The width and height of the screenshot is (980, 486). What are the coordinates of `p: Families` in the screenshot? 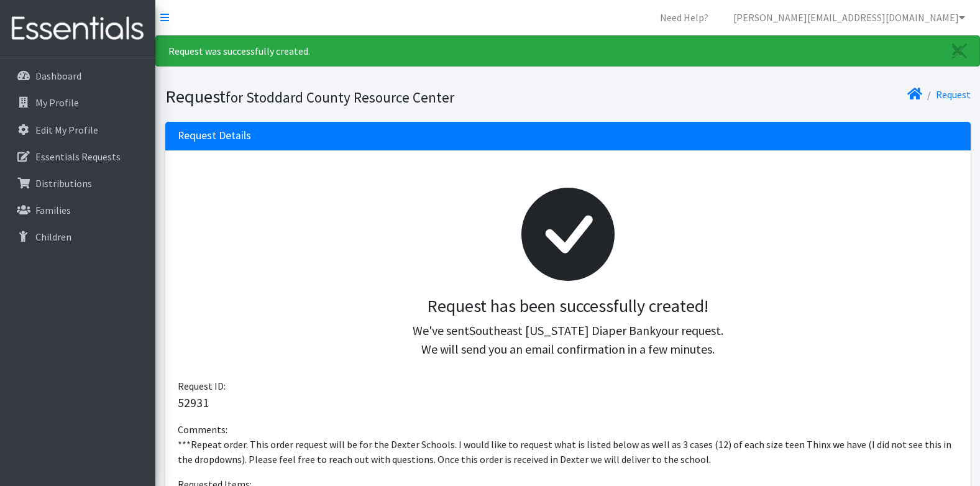 It's located at (52, 210).